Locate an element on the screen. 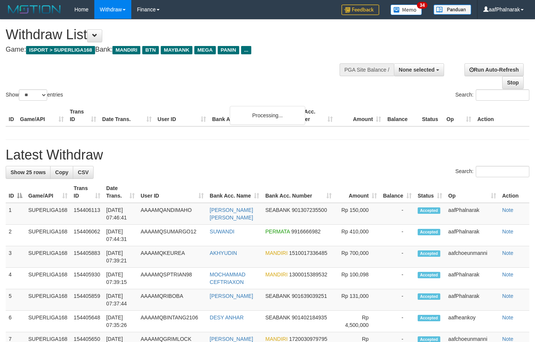 Image resolution: width=535 pixels, height=342 pixels. td: 154406113 is located at coordinates (87, 214).